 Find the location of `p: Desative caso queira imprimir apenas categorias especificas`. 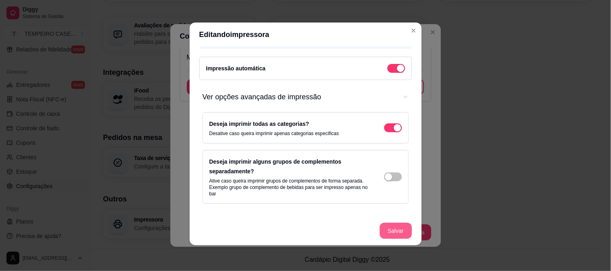

p: Desative caso queira imprimir apenas categorias especificas is located at coordinates (274, 134).